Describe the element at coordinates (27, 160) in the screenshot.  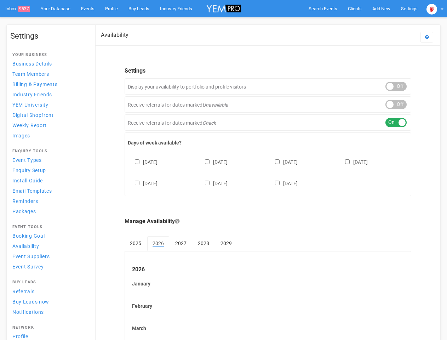
I see `span: Event Types` at that location.